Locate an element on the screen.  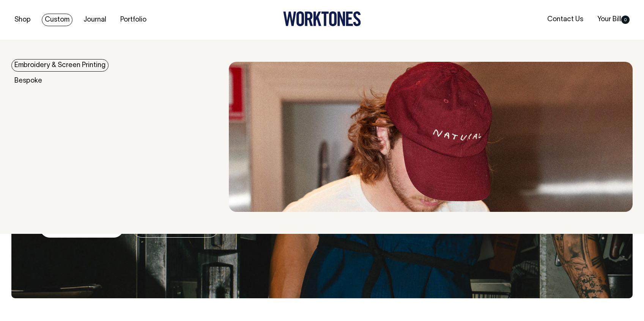
img: embroidery & Screen Printing is located at coordinates (430, 137).